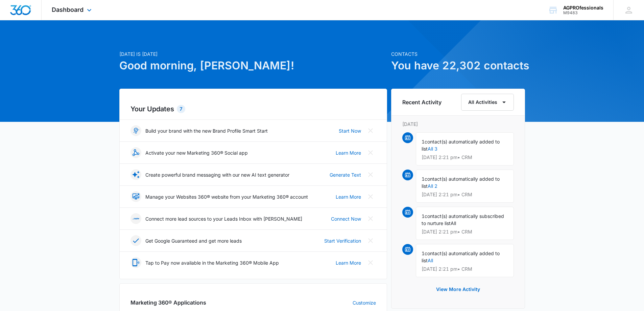  What do you see at coordinates (432, 186) in the screenshot?
I see `a: All 2` at bounding box center [432, 186].